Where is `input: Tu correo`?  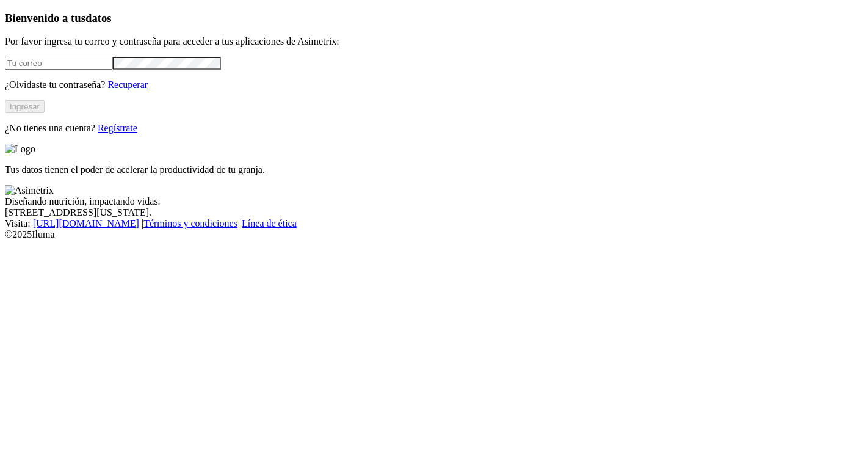
input: Tu correo is located at coordinates (59, 63).